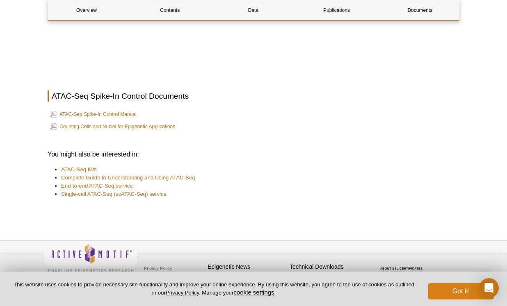  Describe the element at coordinates (402, 264) in the screenshot. I see `table: Click to Verify - This site chose Symantec SSL for secure e-commerce and confidential communicati...` at that location.